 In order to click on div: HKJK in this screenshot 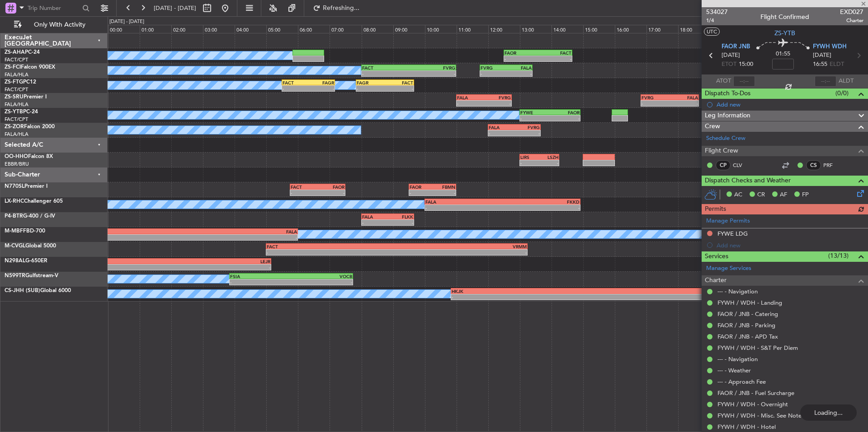, I will do `click(520, 291)`.